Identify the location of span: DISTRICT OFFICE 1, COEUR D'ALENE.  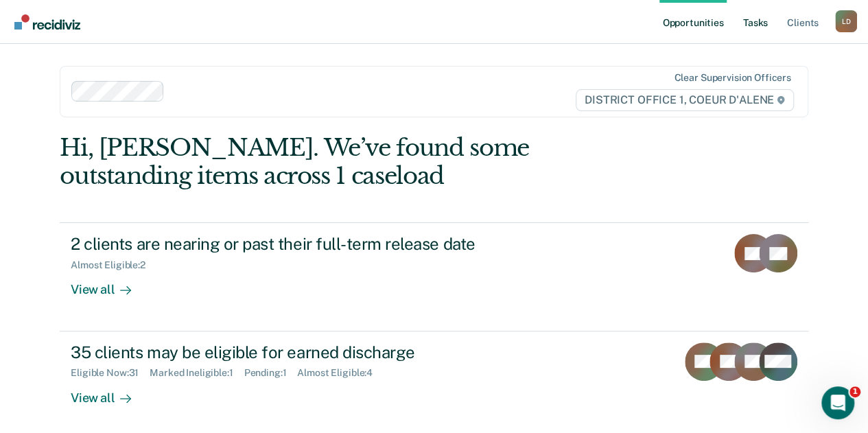
(685, 100).